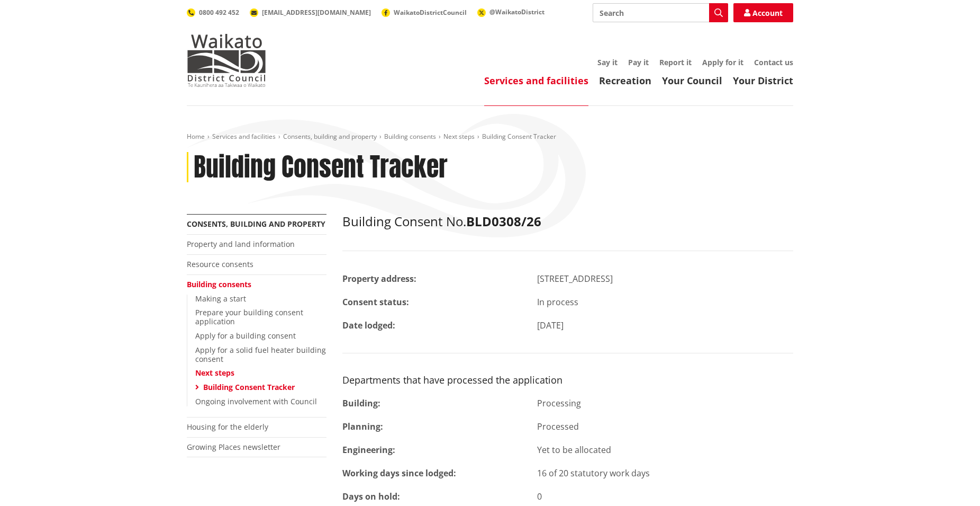 The height and width of the screenshot is (506, 980). What do you see at coordinates (568, 380) in the screenshot?
I see `h3: Departments that have processed the application` at bounding box center [568, 380].